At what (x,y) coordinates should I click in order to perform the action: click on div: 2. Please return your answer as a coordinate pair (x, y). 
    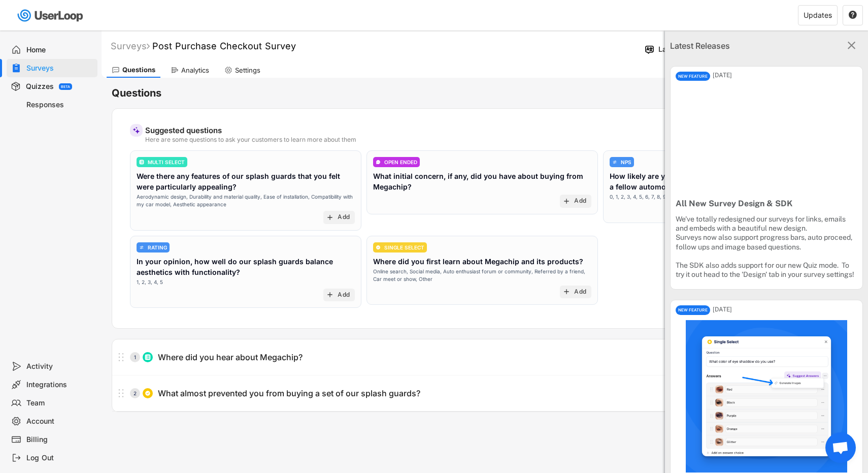
    Looking at the image, I should click on (135, 393).